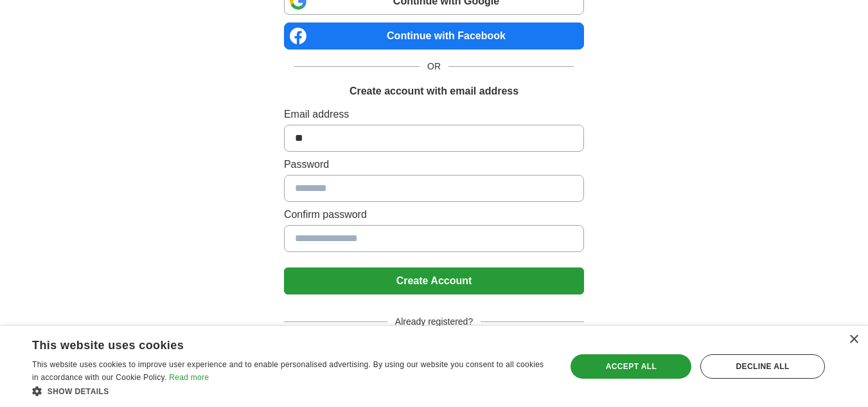  Describe the element at coordinates (189, 377) in the screenshot. I see `a: Read more, opens a new window` at that location.